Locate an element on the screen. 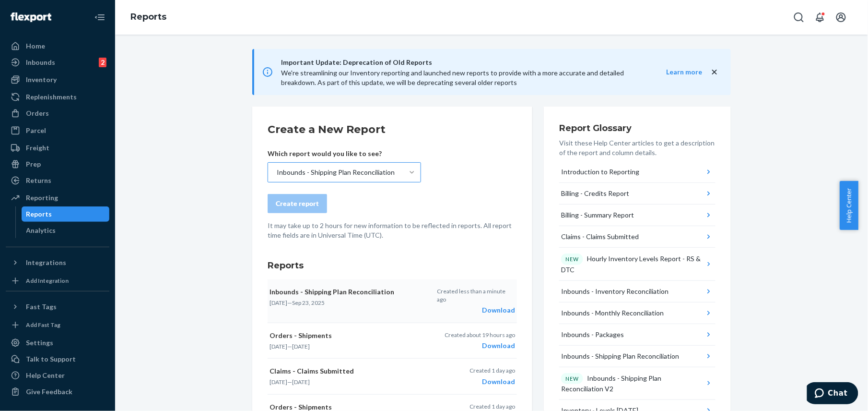 The height and width of the screenshot is (411, 868). button: Open notifications is located at coordinates (821, 17).